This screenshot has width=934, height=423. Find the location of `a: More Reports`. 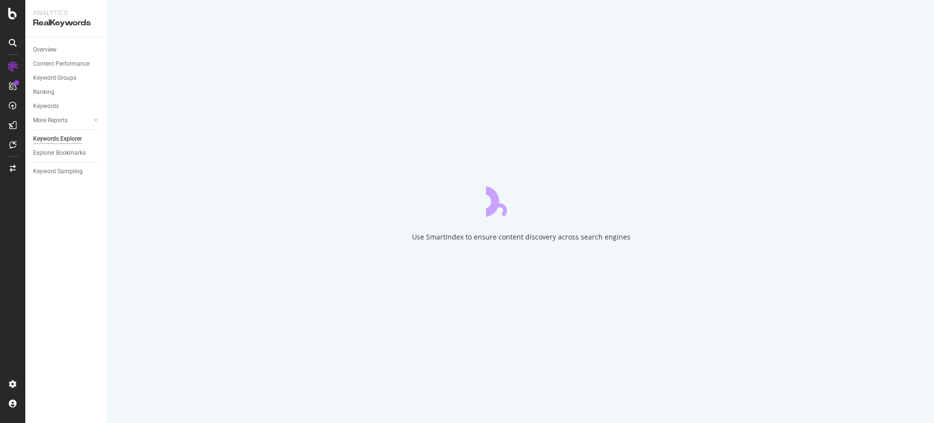

a: More Reports is located at coordinates (62, 120).